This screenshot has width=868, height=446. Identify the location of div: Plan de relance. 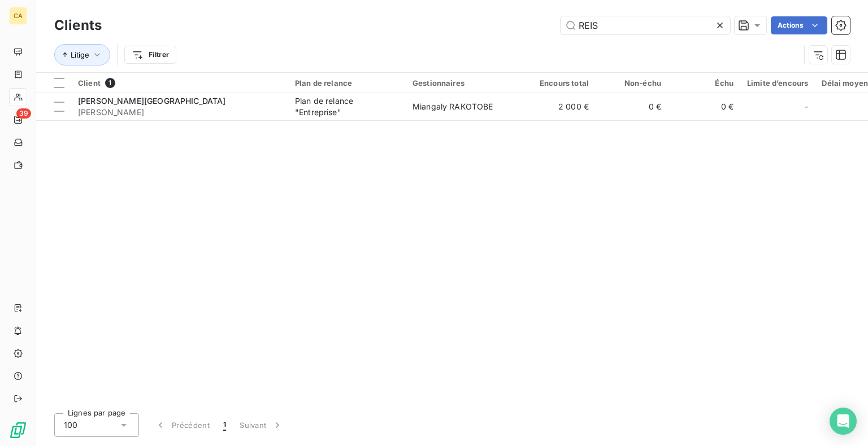
(347, 83).